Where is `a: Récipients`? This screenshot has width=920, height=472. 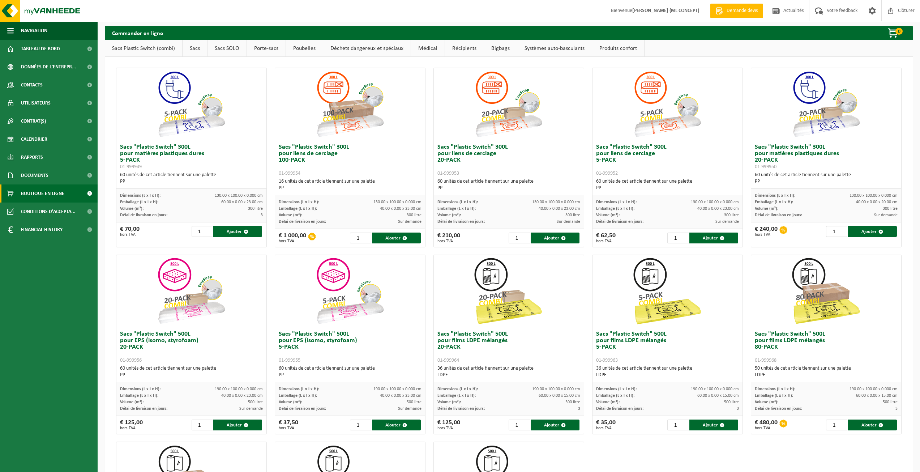 a: Récipients is located at coordinates (464, 48).